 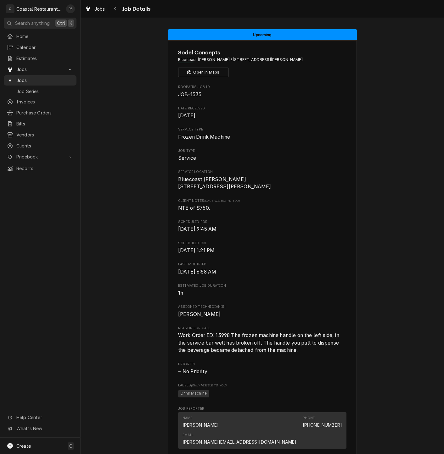 What do you see at coordinates (71, 23) in the screenshot?
I see `span: K` at bounding box center [71, 23].